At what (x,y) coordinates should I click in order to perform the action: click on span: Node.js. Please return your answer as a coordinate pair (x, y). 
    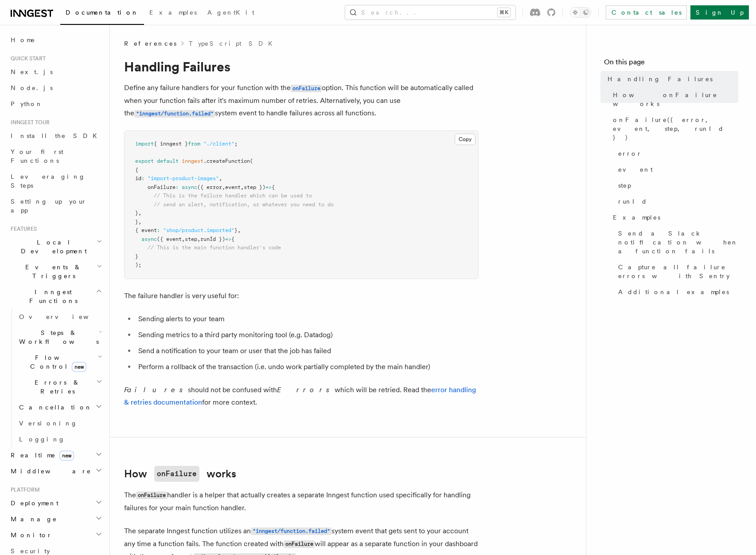
    Looking at the image, I should click on (31, 88).